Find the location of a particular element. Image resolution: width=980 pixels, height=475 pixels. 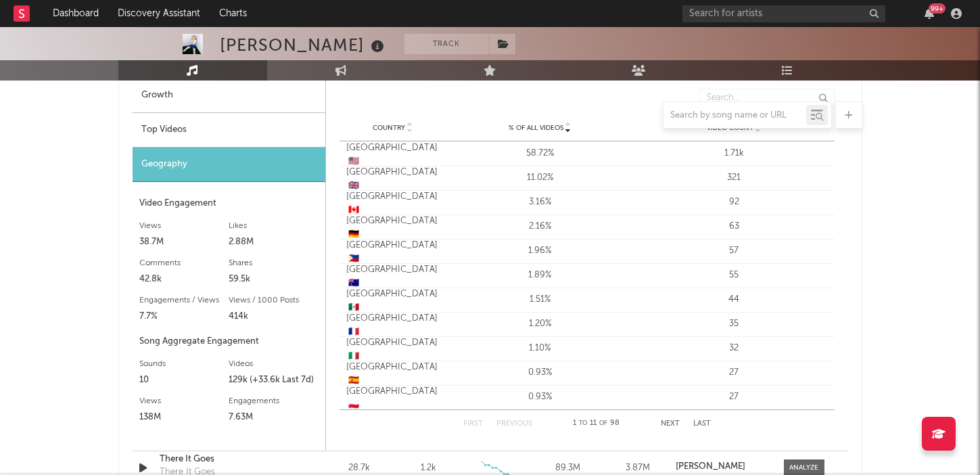

div: 57 is located at coordinates (734, 252).